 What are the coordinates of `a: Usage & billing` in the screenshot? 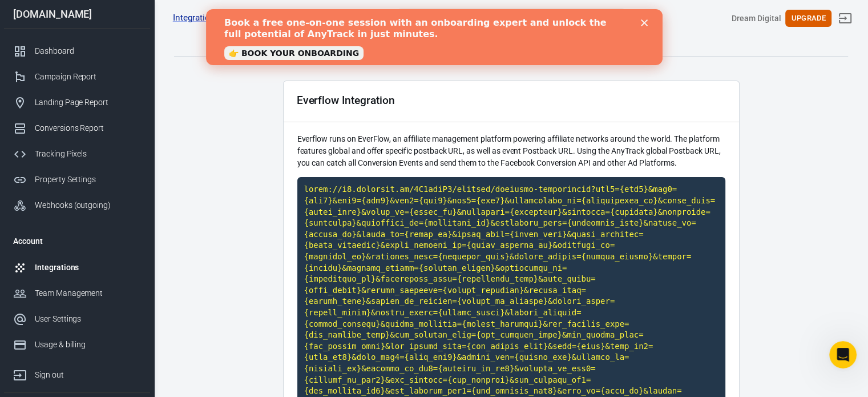 It's located at (77, 344).